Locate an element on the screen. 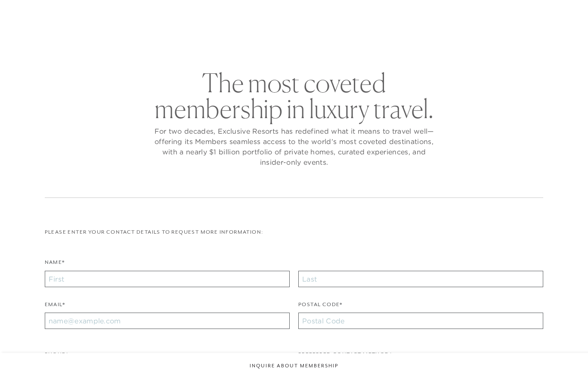 The height and width of the screenshot is (379, 588). label: Postal Code* is located at coordinates (321, 306).